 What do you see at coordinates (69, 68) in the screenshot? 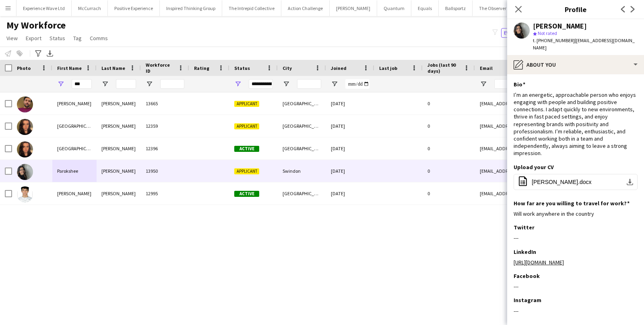
I see `span: First Name` at bounding box center [69, 68].